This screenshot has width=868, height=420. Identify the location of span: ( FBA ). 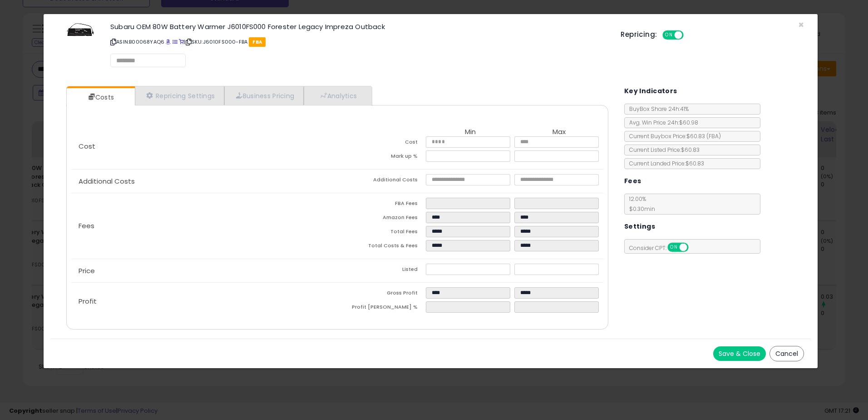
(714, 136).